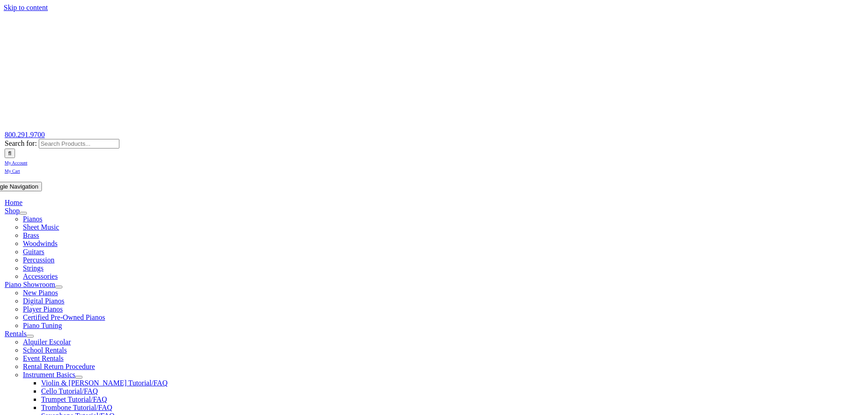 This screenshot has width=868, height=415. I want to click on a: Piano Showroom, so click(30, 284).